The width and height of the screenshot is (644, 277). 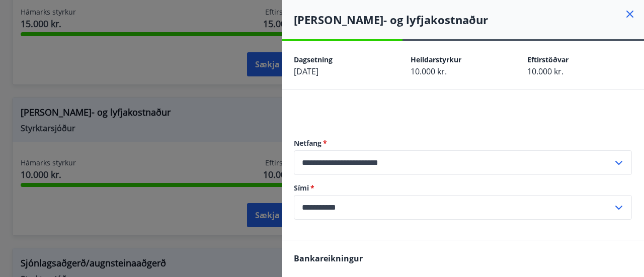 What do you see at coordinates (436, 60) in the screenshot?
I see `span: Heildarstyrkur` at bounding box center [436, 60].